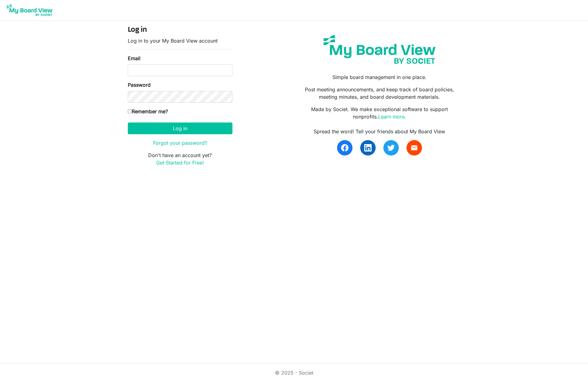 This screenshot has width=588, height=382. Describe the element at coordinates (180, 163) in the screenshot. I see `a: Get Started for Free!` at that location.